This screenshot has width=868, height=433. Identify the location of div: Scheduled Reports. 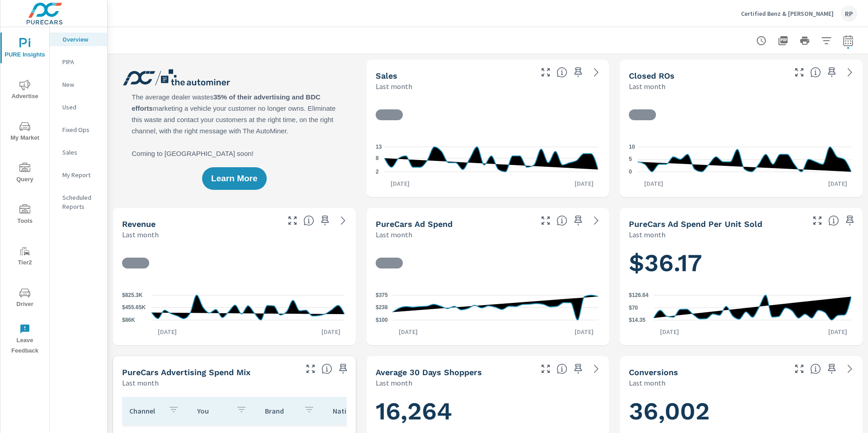
(78, 202).